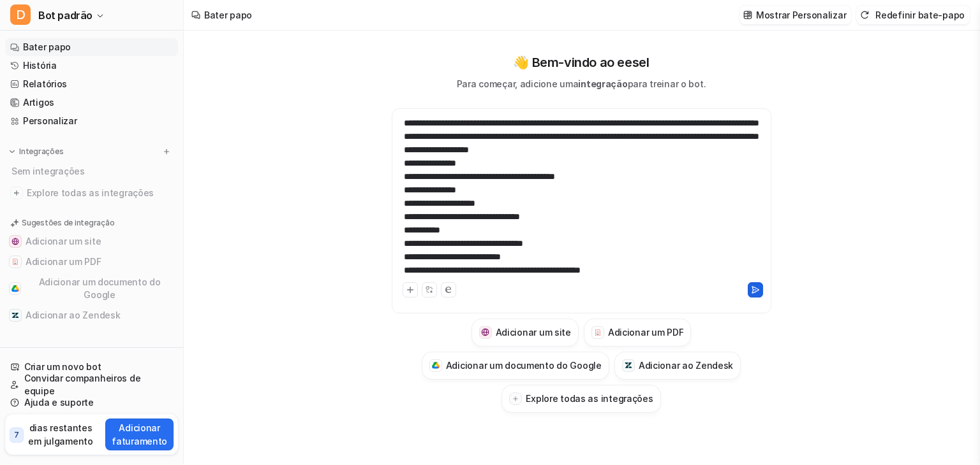 The height and width of the screenshot is (465, 980). I want to click on a: Convidar companheiros de equipe, so click(92, 385).